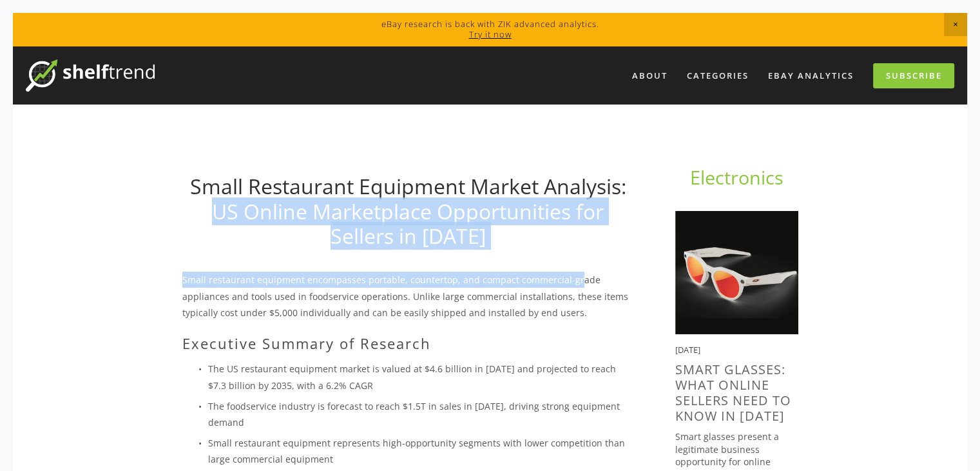 The width and height of the screenshot is (980, 471). What do you see at coordinates (491, 35) in the screenshot?
I see `a: Try it now` at bounding box center [491, 35].